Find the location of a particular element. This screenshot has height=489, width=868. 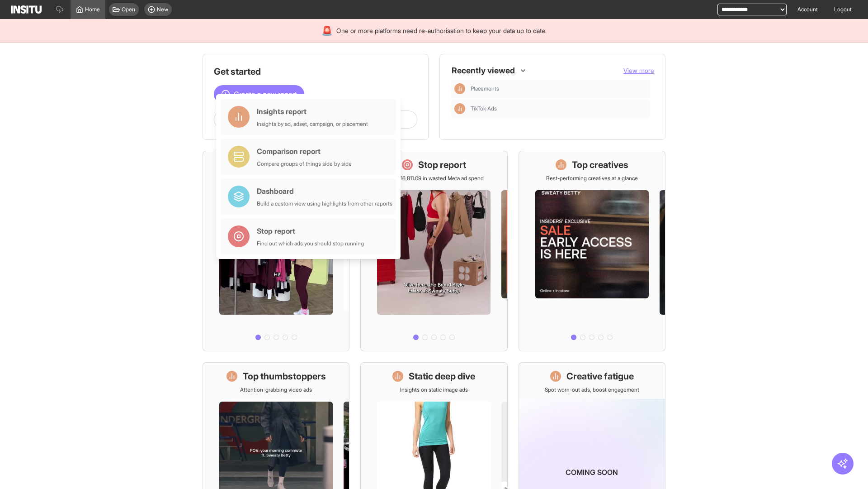

div: Insights by ad, adset, campaign, or placement is located at coordinates (312, 124).